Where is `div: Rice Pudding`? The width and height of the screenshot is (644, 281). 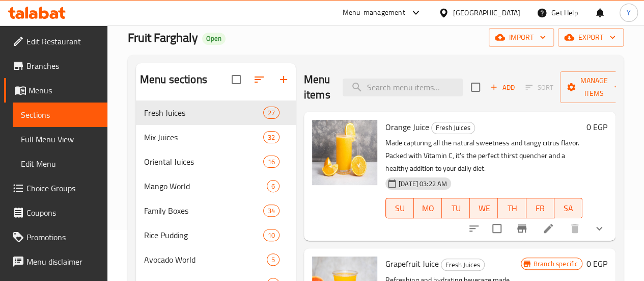 div: Rice Pudding is located at coordinates (204, 234).